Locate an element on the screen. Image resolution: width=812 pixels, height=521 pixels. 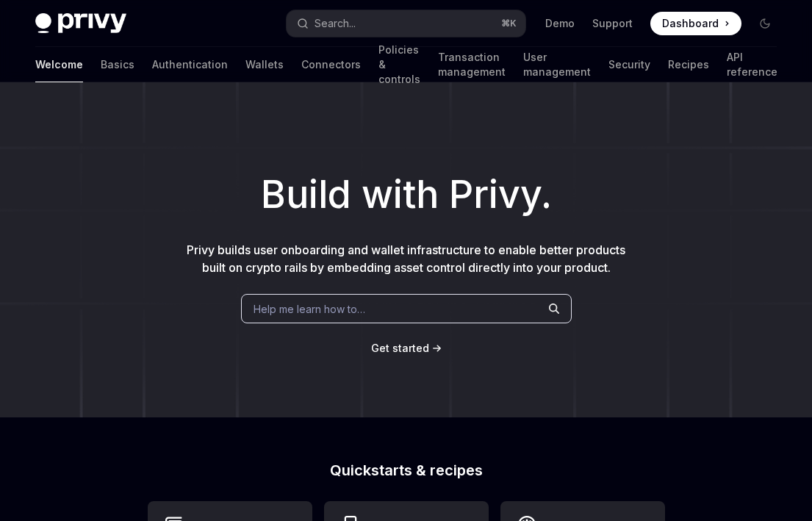
a: Connectors is located at coordinates (331, 64).